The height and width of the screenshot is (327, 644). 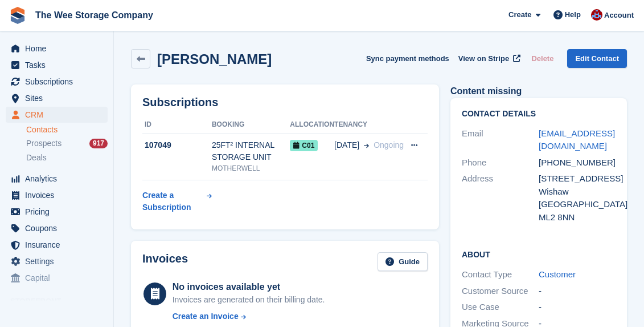 What do you see at coordinates (500, 291) in the screenshot?
I see `div: Customer Source` at bounding box center [500, 291].